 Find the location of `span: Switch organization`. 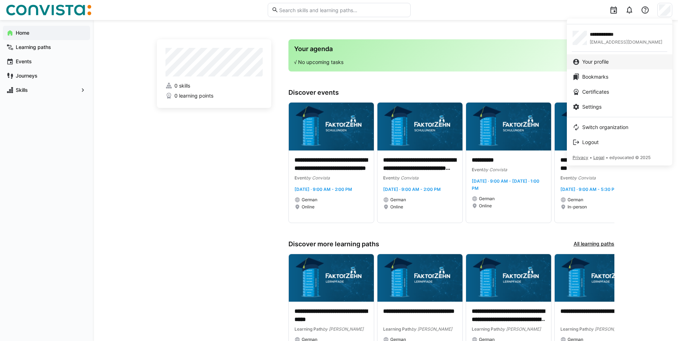

span: Switch organization is located at coordinates (605, 127).